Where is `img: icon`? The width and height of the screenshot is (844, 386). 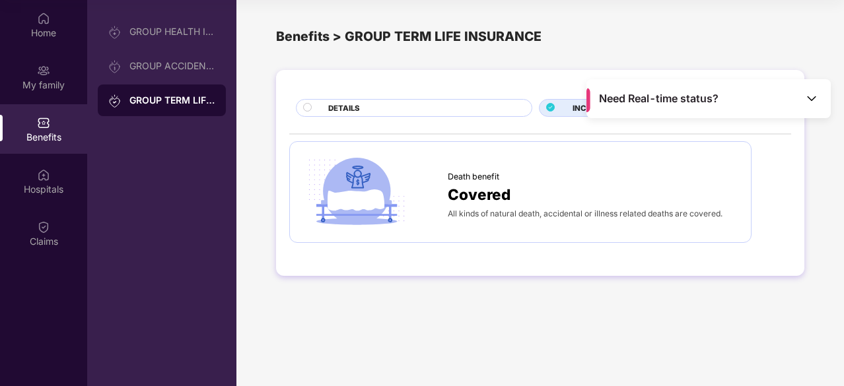
img: icon is located at coordinates (357, 192).